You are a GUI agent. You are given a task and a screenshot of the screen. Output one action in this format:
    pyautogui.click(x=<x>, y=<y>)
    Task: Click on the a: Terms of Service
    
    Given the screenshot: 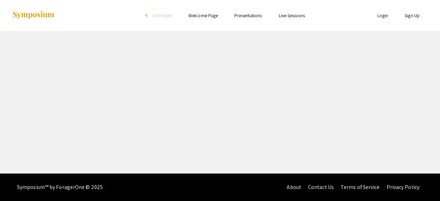 What is the action you would take?
    pyautogui.click(x=360, y=187)
    